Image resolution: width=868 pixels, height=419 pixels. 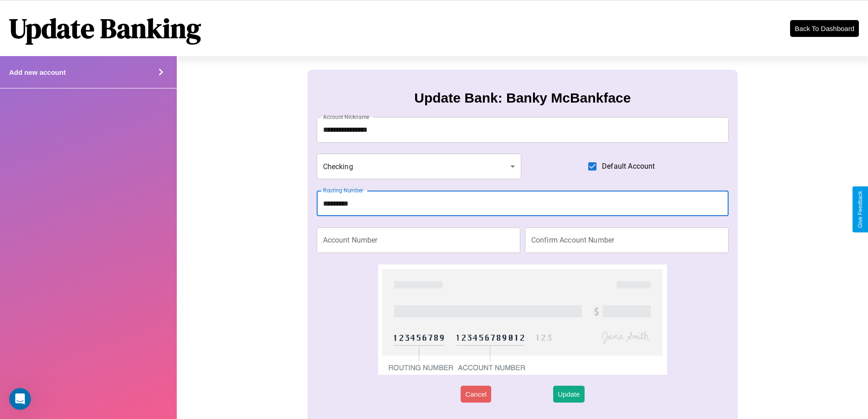 What do you see at coordinates (522, 320) in the screenshot?
I see `img: check` at bounding box center [522, 320].